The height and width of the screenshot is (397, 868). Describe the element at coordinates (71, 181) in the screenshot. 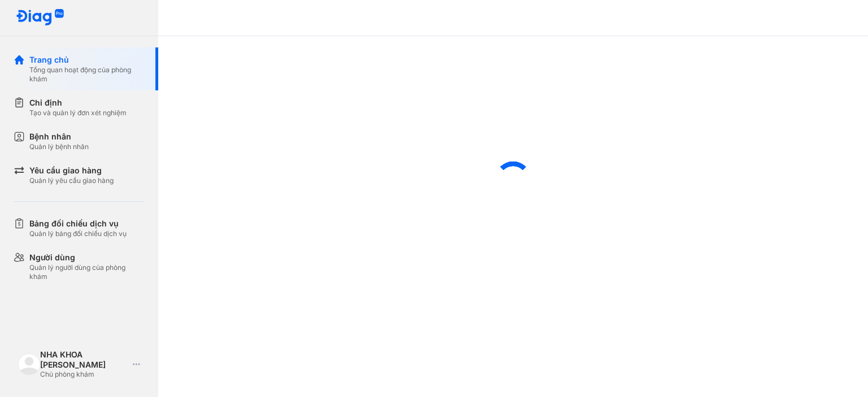

I see `div: Quản lý yêu cầu giao hàng` at that location.